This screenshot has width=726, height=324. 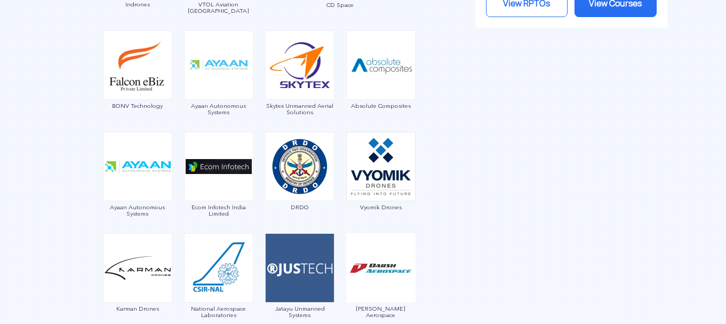 What do you see at coordinates (219, 167) in the screenshot?
I see `img: ic_ecom.png` at bounding box center [219, 167].